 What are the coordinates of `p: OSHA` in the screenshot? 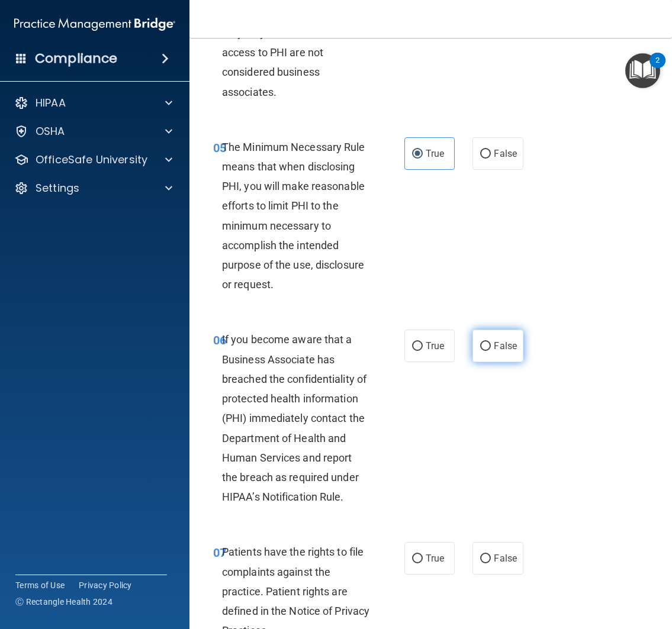 It's located at (50, 131).